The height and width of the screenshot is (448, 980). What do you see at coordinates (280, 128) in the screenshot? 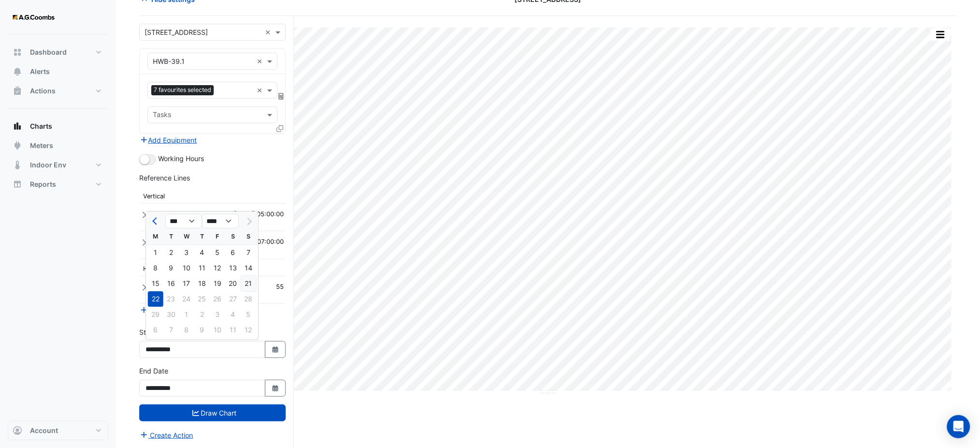
I see `span: Clone Favourites and Tasks from this Equipment to other Equipment` at bounding box center [280, 128].